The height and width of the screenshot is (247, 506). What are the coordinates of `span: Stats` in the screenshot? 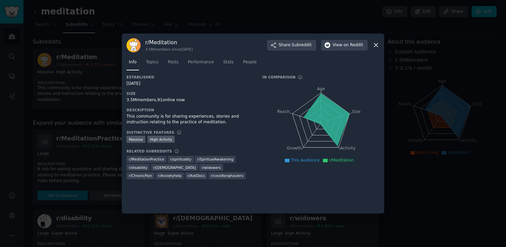 It's located at (228, 62).